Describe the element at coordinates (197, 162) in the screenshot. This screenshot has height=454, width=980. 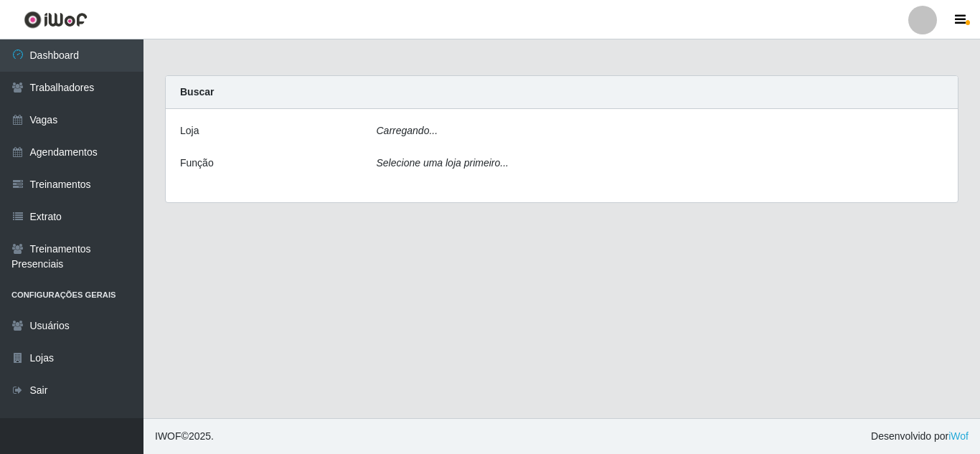
I see `label: Função` at that location.